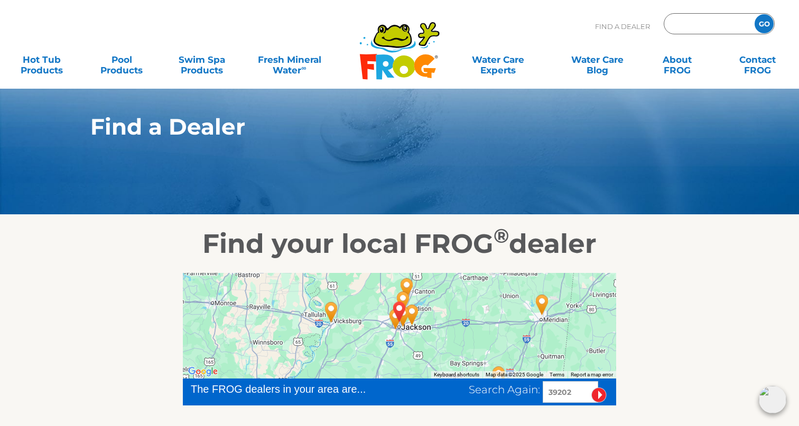  Describe the element at coordinates (203, 372) in the screenshot. I see `a: Open this area in Google Maps (opens a new window)` at that location.